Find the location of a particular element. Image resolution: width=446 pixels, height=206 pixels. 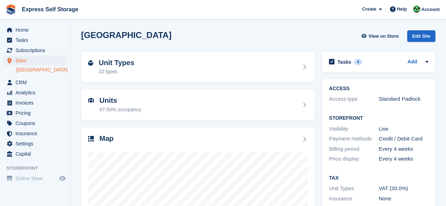

div: Insurance is located at coordinates (354, 199).